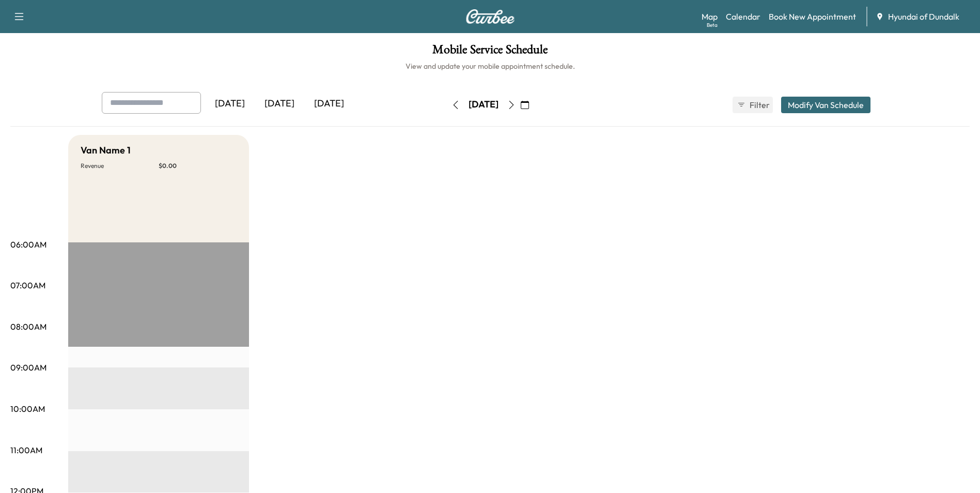 The width and height of the screenshot is (980, 493). What do you see at coordinates (28, 285) in the screenshot?
I see `p: 07:00AM` at bounding box center [28, 285].